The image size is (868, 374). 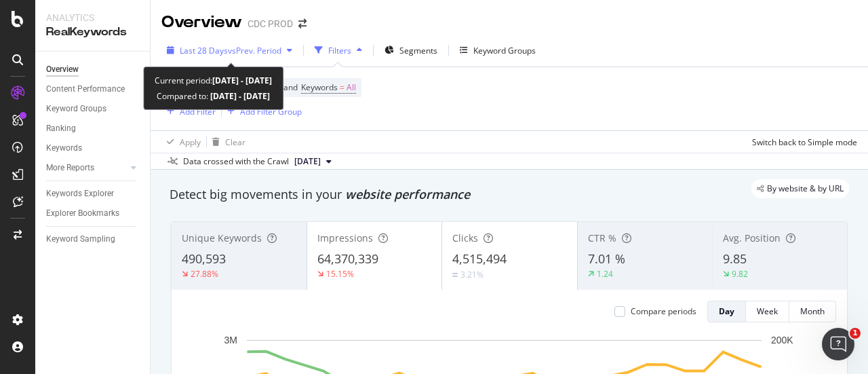 I want to click on span: Clicks, so click(x=465, y=238).